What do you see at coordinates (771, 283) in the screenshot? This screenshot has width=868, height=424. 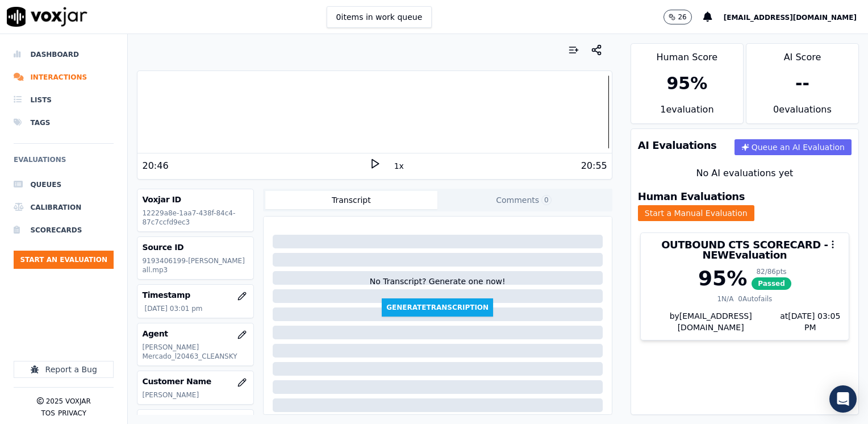 I see `span: Passed` at bounding box center [771, 283].